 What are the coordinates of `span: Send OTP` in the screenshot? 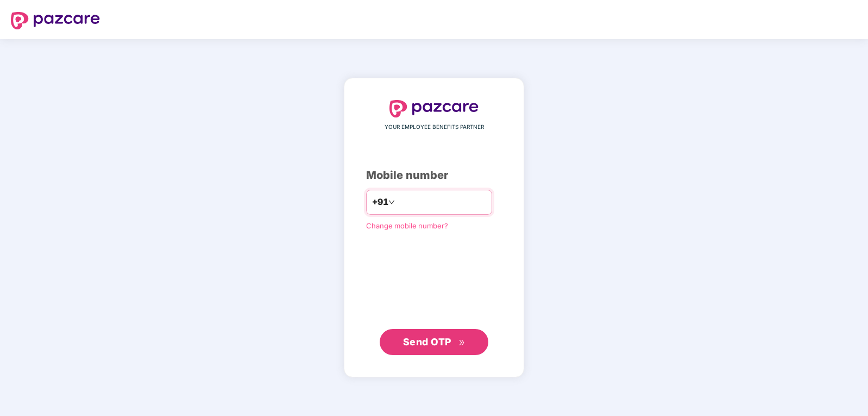 It's located at (427, 341).